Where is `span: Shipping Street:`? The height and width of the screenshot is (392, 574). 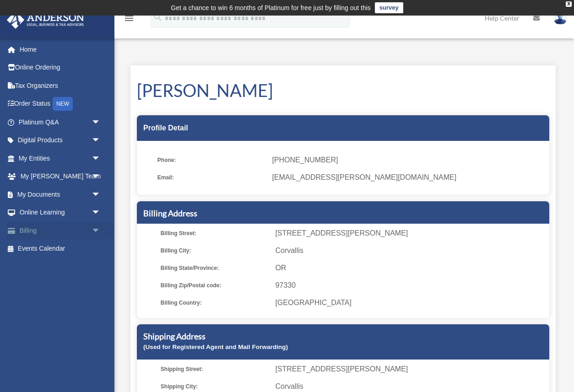
span: Shipping Street: is located at coordinates (215, 369).